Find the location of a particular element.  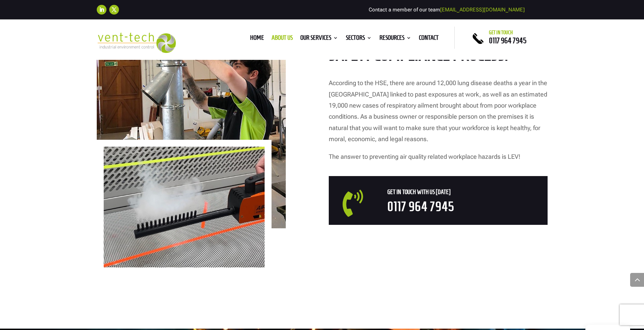

span: Get in touch is located at coordinates (501, 33).